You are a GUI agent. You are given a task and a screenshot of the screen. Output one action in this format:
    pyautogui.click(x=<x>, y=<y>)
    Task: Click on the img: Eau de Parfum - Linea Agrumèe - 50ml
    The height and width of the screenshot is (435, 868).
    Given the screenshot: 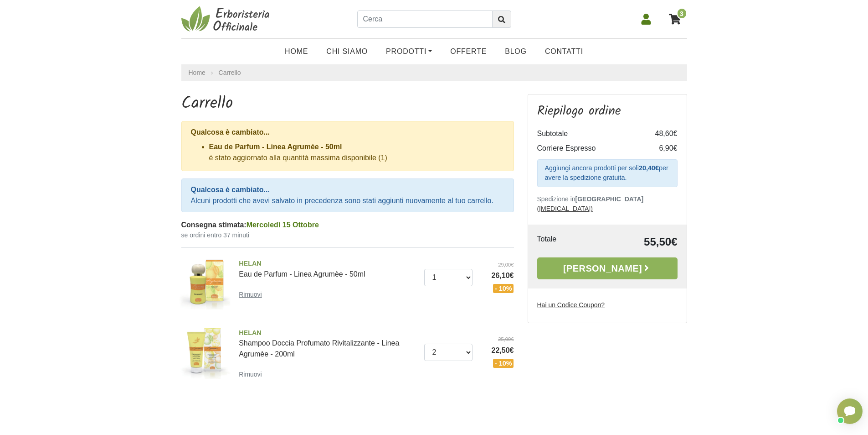 What is the action you would take?
    pyautogui.click(x=205, y=282)
    